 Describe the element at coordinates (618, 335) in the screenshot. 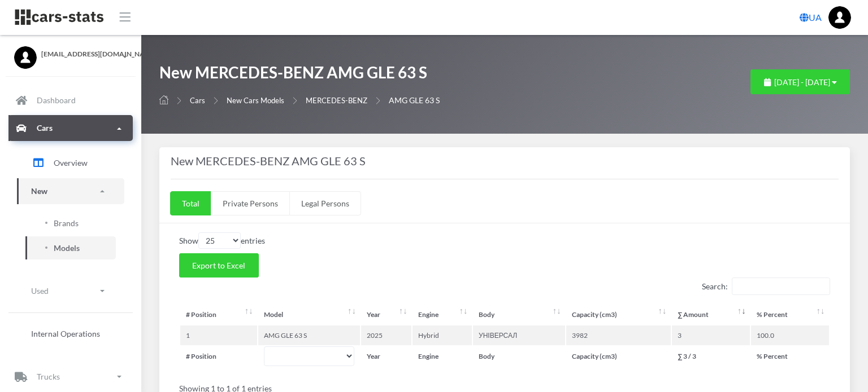

I see `td: 3982` at that location.